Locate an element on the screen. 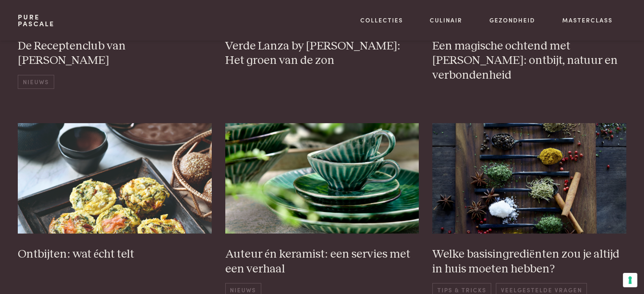 The height and width of the screenshot is (294, 644). img: pn53799 is located at coordinates (529, 178).